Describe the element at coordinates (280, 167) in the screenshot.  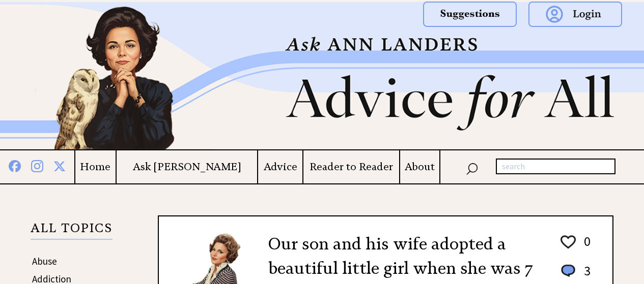
I see `a: Advice` at that location.